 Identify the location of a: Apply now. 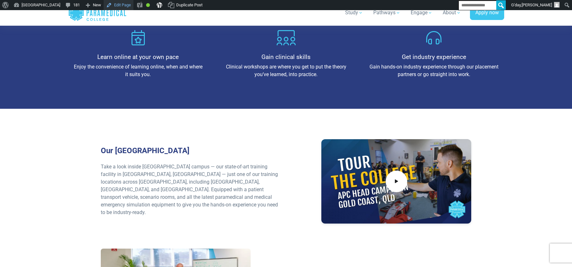
(487, 13).